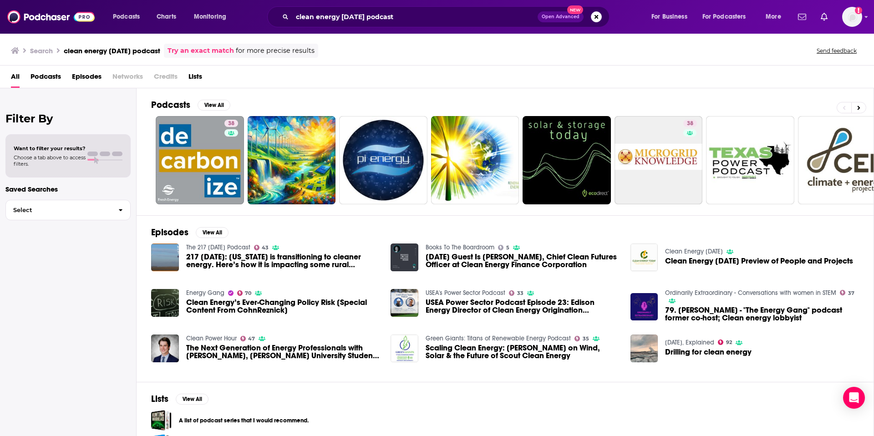  What do you see at coordinates (87, 78) in the screenshot?
I see `span: Episodes` at bounding box center [87, 78].